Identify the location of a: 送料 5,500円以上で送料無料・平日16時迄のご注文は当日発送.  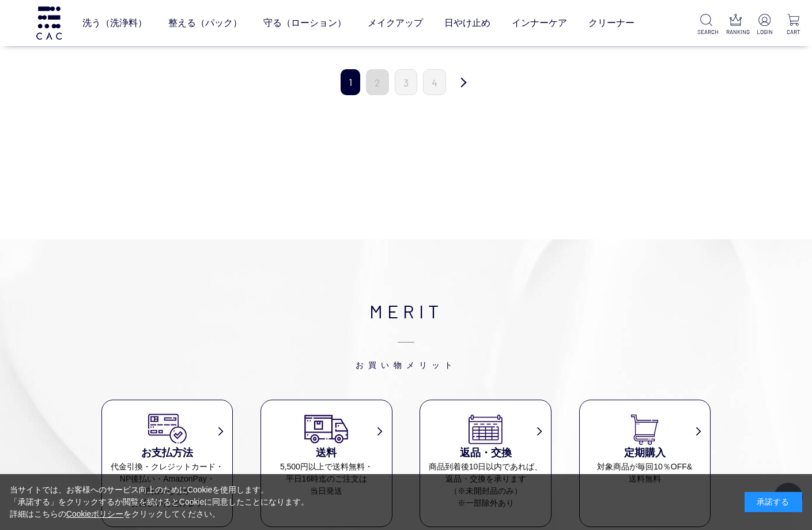
(326, 455).